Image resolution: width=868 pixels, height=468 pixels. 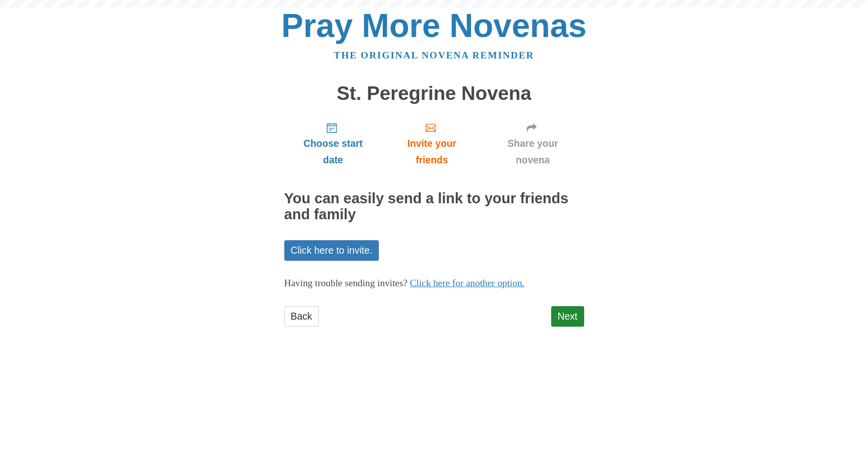 What do you see at coordinates (332, 250) in the screenshot?
I see `a: Click here to invite.` at bounding box center [332, 250].